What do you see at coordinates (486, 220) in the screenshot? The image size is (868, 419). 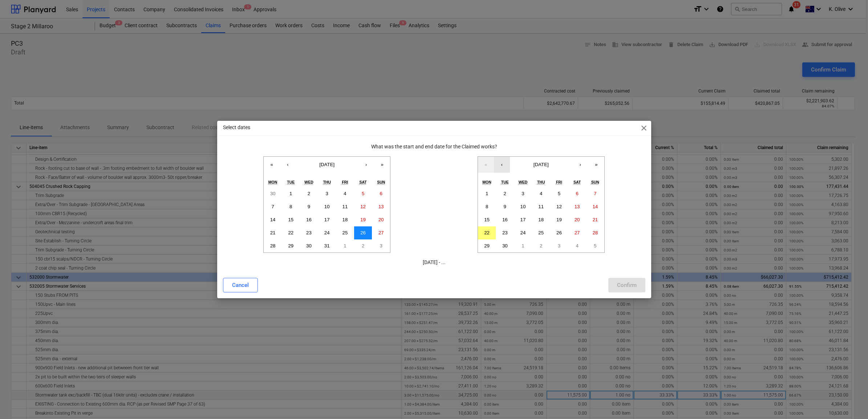 I see `abbr: September 15, 2025` at bounding box center [486, 220].